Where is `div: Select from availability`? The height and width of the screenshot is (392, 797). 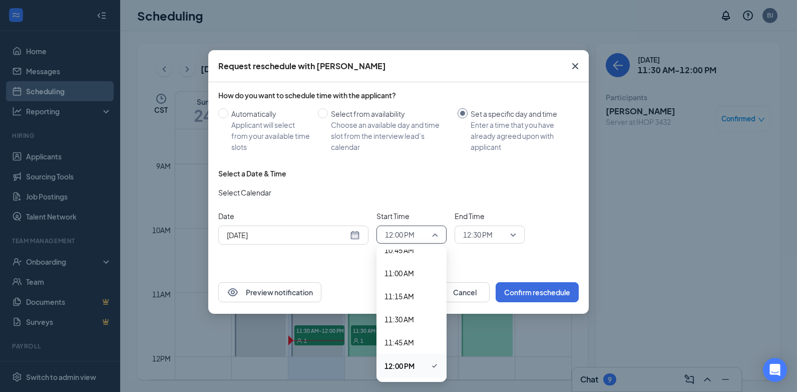
div: Select from availability is located at coordinates (390, 114).